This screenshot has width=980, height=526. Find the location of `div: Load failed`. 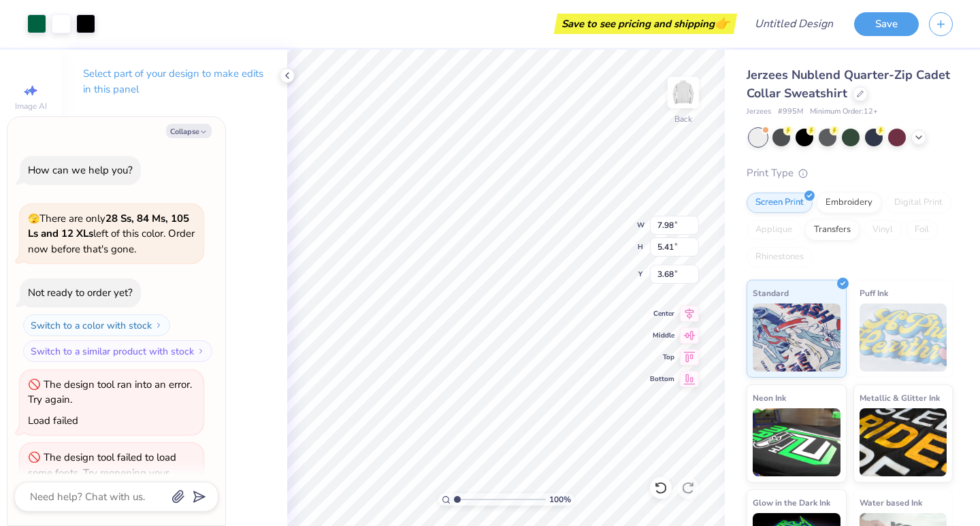

div: Load failed is located at coordinates (53, 421).